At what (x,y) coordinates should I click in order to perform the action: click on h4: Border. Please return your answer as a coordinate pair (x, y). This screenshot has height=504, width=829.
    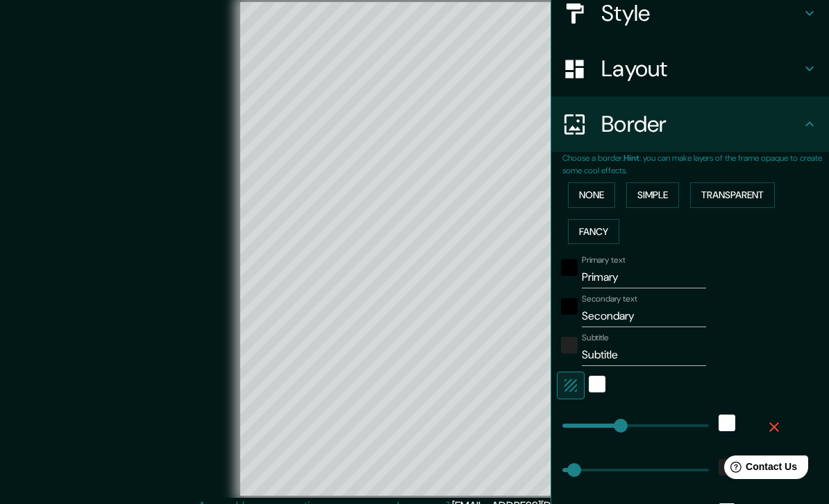
    Looking at the image, I should click on (701, 124).